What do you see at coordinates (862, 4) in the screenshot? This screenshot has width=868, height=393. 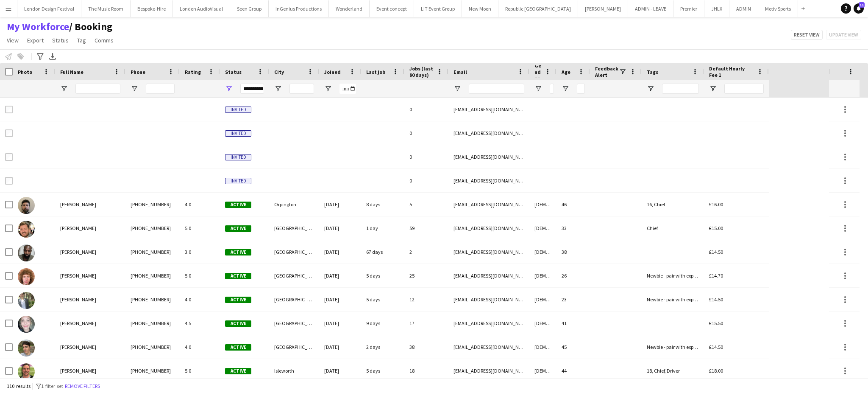 I see `span: 11` at bounding box center [862, 4].